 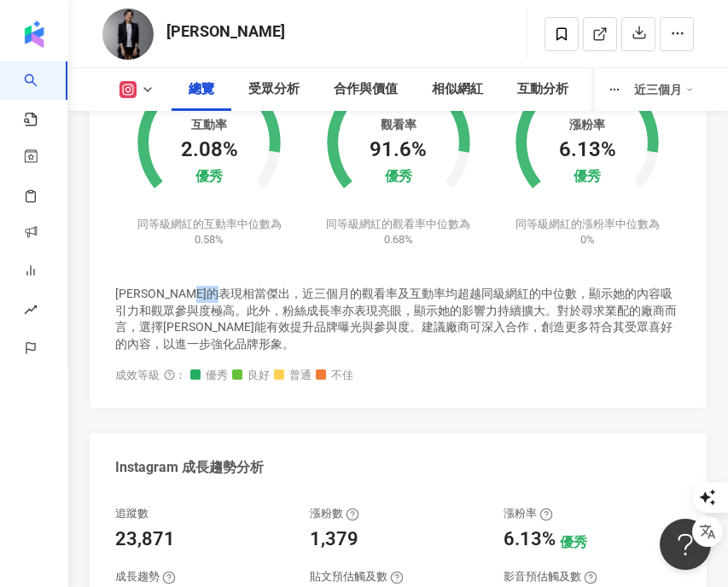 I want to click on div: 貼文預估觸及數, so click(x=357, y=577).